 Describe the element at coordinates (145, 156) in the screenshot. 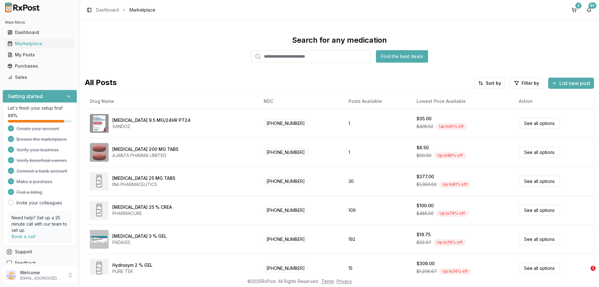

I see `div: AJANTA PHARMA LIMITED` at that location.